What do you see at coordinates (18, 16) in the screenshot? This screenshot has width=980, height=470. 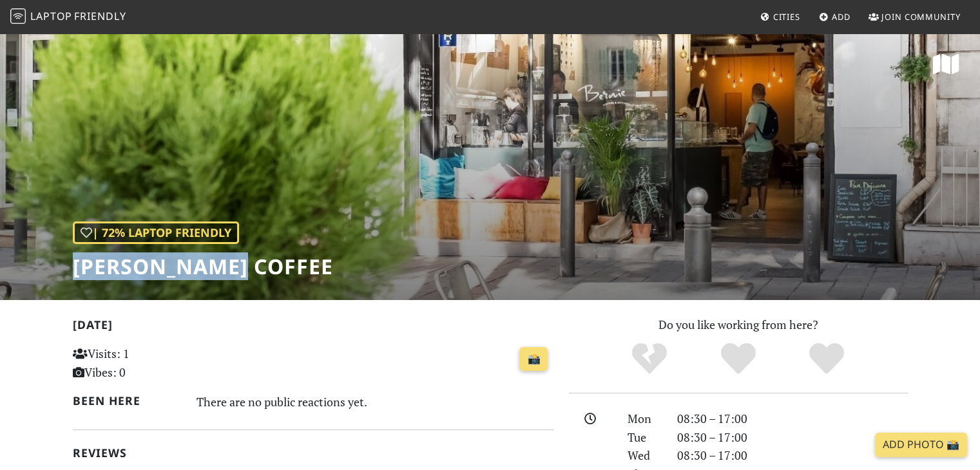 I see `img: LaptopFriendly` at bounding box center [18, 16].